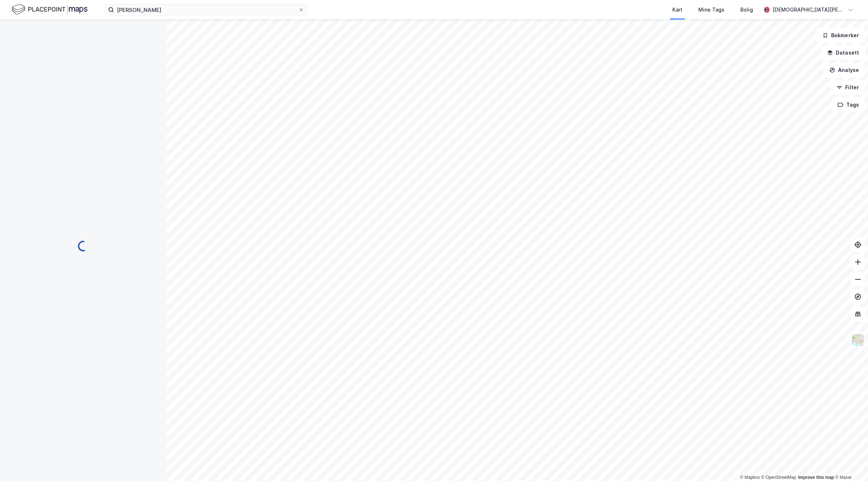 The width and height of the screenshot is (868, 481). I want to click on img: logo.f888ab2527a4732fd821a326f86c7f29.svg, so click(49, 10).